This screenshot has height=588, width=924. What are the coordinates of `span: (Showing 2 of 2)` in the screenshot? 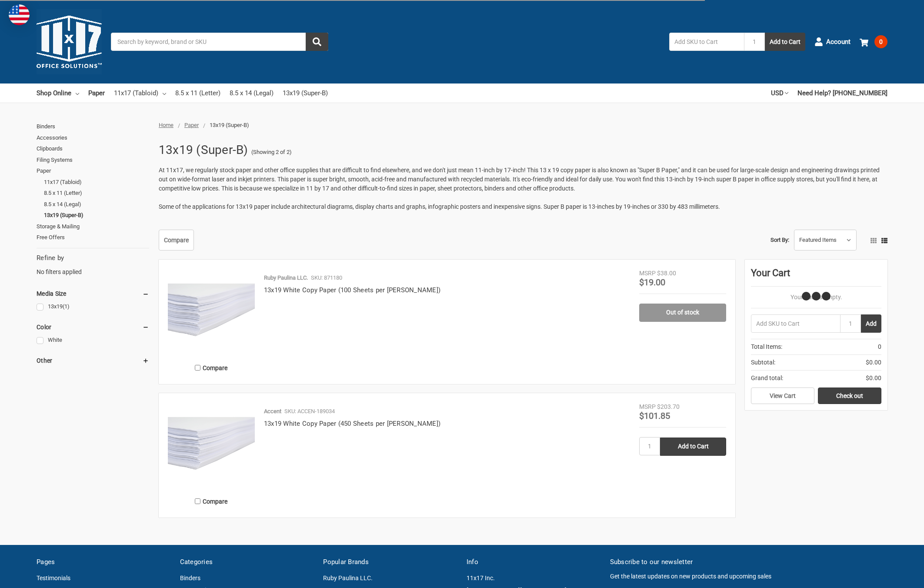 It's located at (271, 152).